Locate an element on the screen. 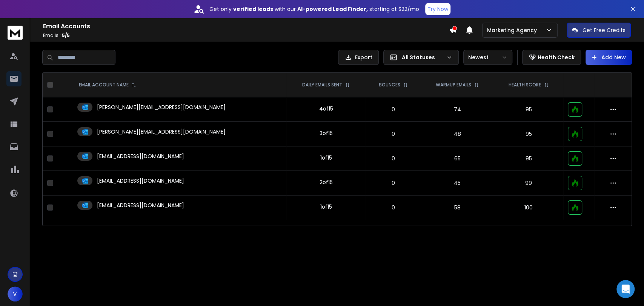 The height and width of the screenshot is (306, 644). button: Try Now is located at coordinates (437, 9).